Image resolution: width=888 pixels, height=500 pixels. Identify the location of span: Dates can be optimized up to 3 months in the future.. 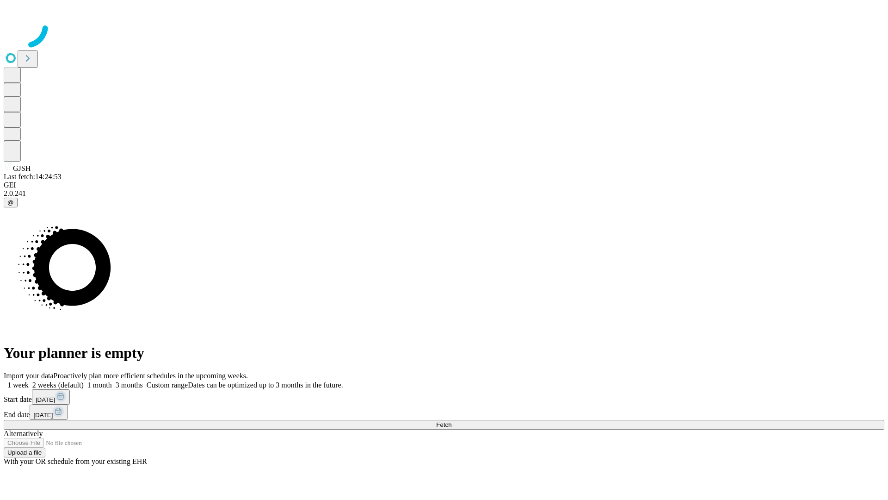
(265, 384).